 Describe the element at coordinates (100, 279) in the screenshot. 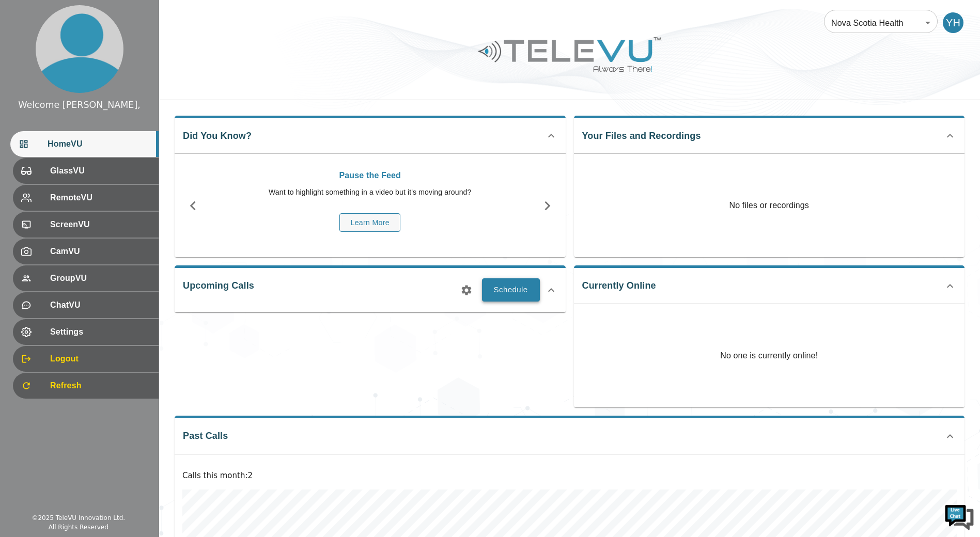

I see `span: GroupVU` at that location.